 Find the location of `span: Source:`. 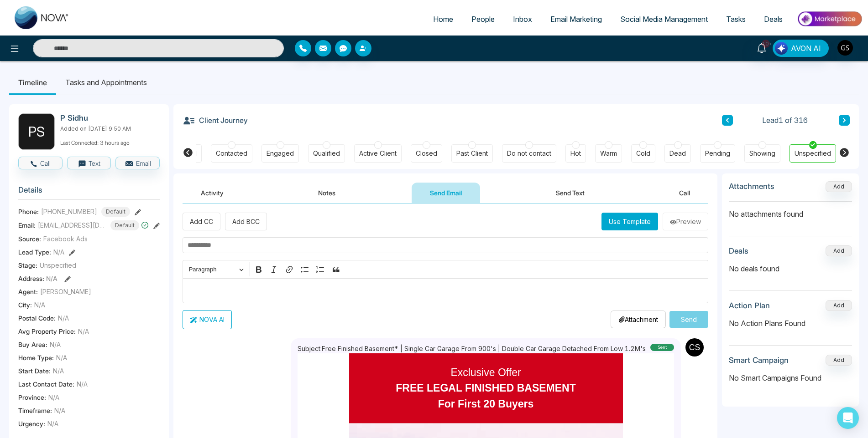

span: Source: is located at coordinates (30, 239).